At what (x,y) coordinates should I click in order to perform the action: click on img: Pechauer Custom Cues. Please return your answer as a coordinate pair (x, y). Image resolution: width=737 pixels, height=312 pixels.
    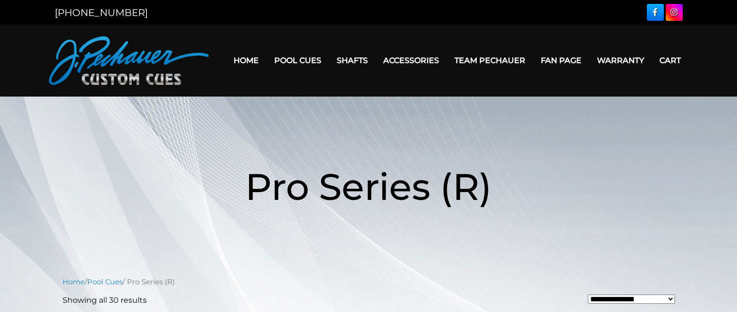
    Looking at the image, I should click on (129, 61).